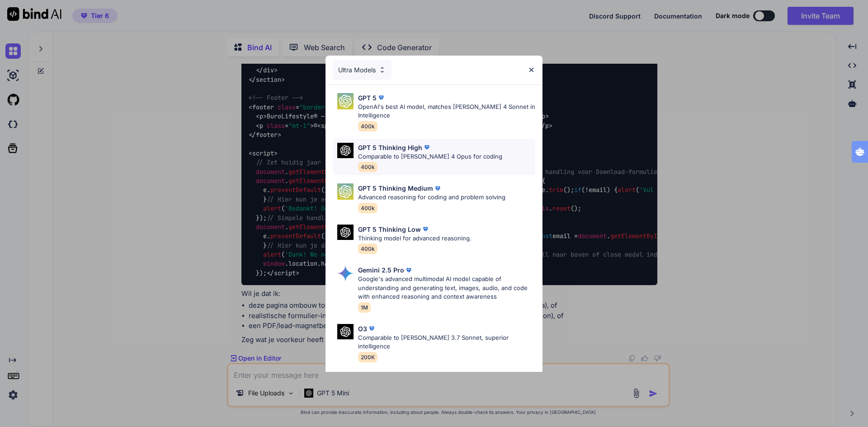  Describe the element at coordinates (367, 98) in the screenshot. I see `p: GPT 5` at that location.